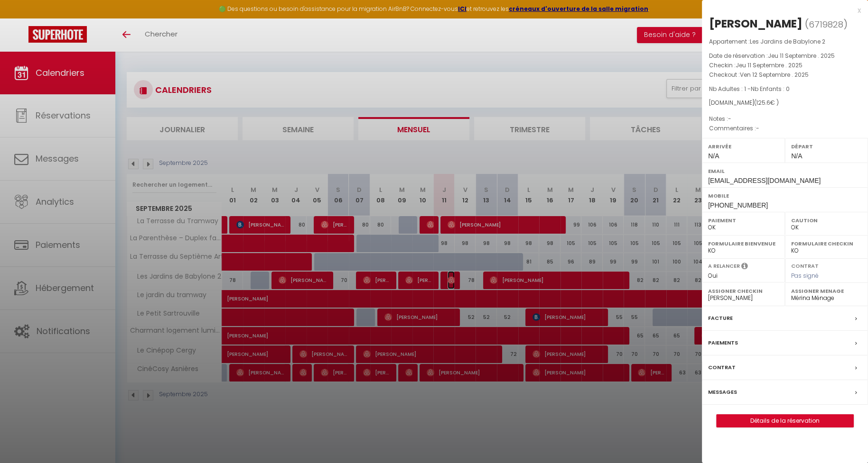 This screenshot has height=463, width=868. Describe the element at coordinates (826, 291) in the screenshot. I see `label: Assigner Menage` at that location.